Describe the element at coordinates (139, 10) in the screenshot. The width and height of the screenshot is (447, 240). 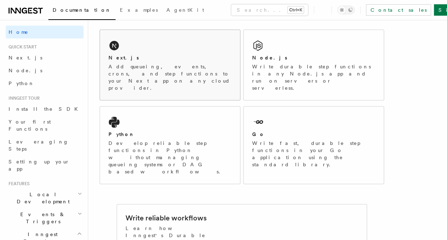
I see `span: Examples` at that location.